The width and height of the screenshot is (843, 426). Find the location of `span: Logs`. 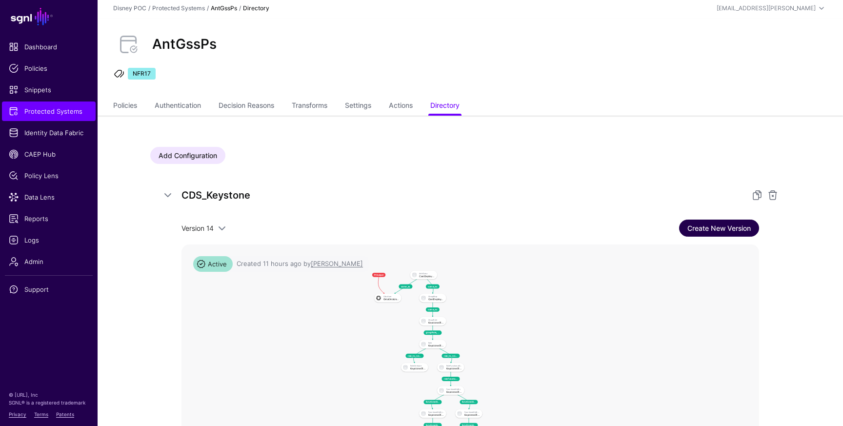

span: Logs is located at coordinates (49, 240).